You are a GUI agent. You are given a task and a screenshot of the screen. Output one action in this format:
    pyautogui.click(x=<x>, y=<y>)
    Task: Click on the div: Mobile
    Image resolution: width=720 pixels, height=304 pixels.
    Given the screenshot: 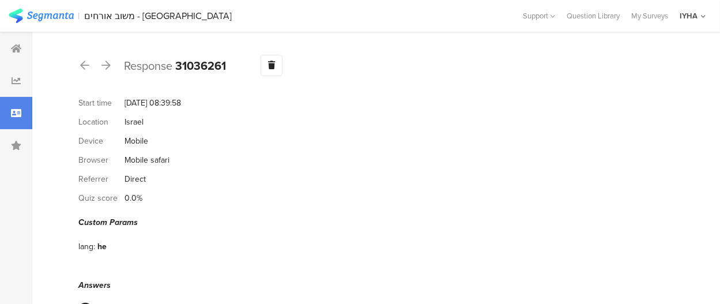 What is the action you would take?
    pyautogui.click(x=136, y=141)
    